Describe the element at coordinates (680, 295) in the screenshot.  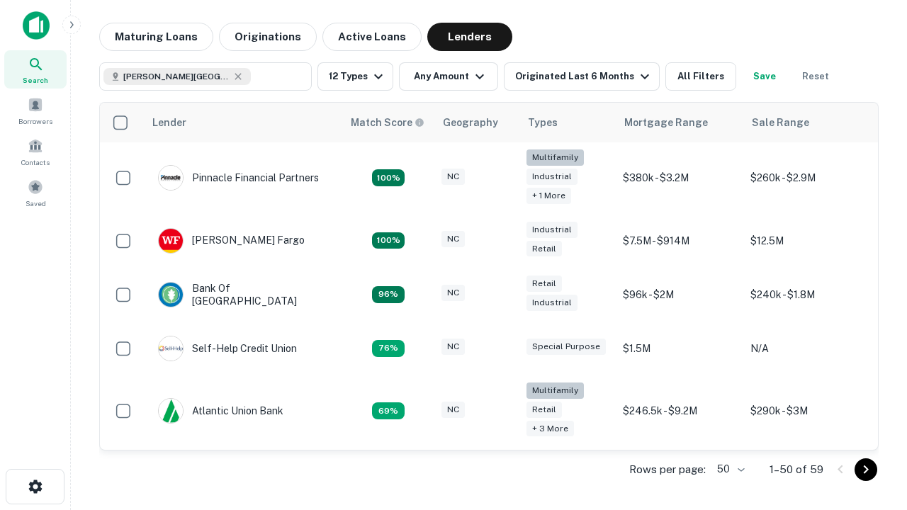
I see `td: $96k - $2M` at that location.